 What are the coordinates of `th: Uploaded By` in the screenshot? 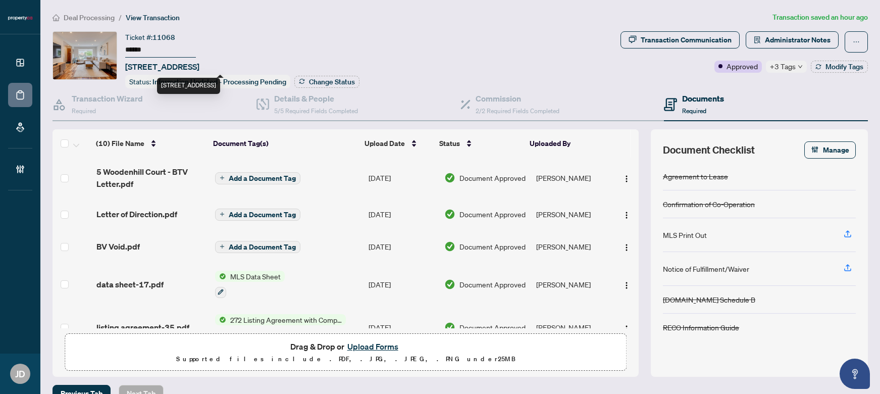 It's located at (566, 143).